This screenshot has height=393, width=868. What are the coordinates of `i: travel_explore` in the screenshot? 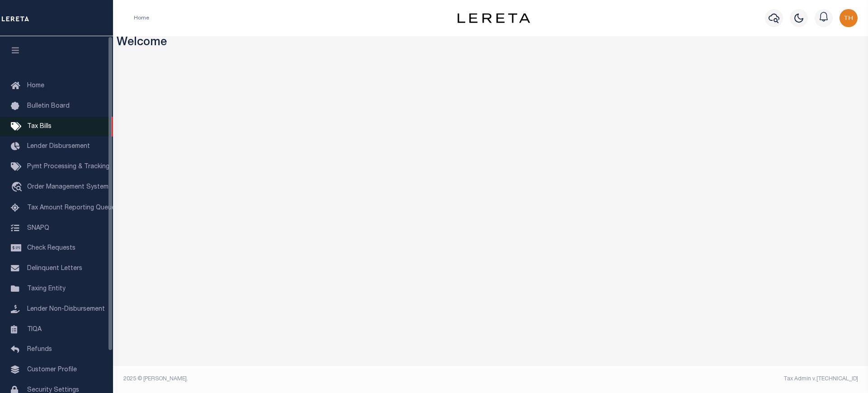 It's located at (18, 188).